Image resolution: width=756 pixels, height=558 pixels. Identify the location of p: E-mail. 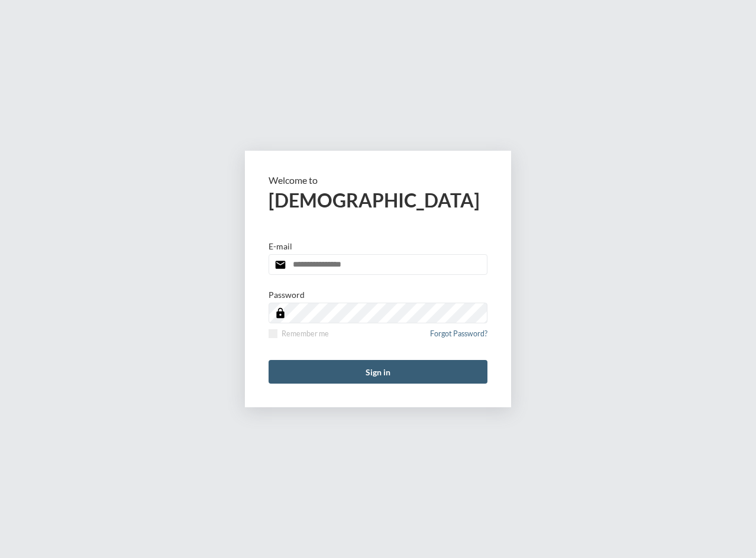
(280, 246).